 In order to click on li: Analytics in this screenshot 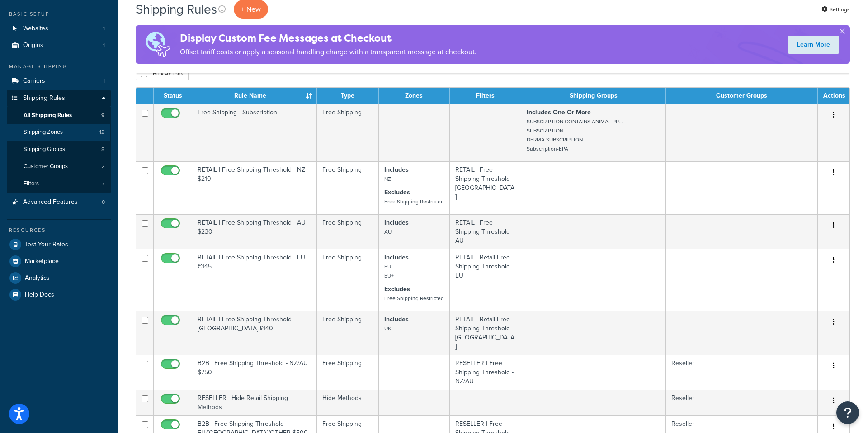, I will do `click(59, 278)`.